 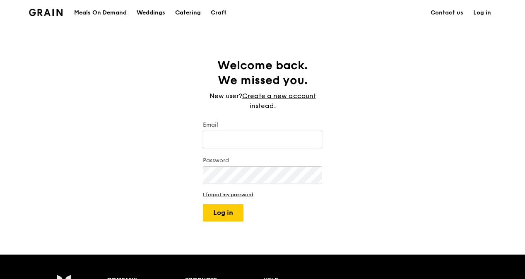 I want to click on h1: Welcome back. We missed you., so click(x=263, y=73).